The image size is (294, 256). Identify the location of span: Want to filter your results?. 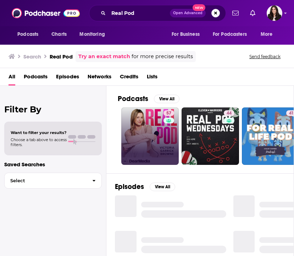
(39, 133).